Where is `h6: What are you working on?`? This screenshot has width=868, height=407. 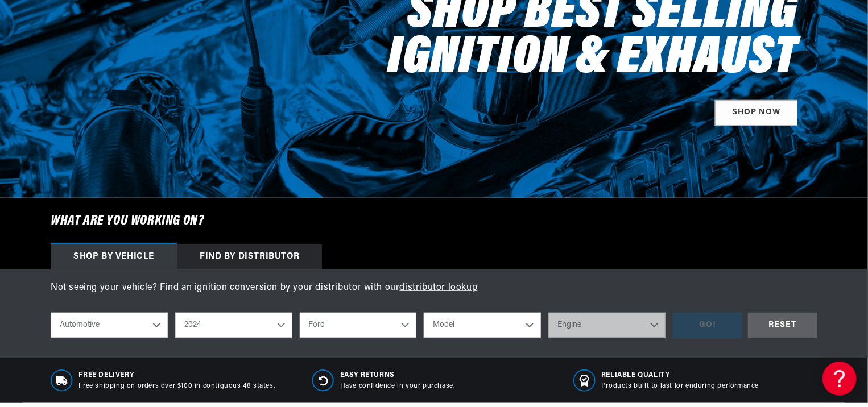 h6: What are you working on? is located at coordinates (434, 221).